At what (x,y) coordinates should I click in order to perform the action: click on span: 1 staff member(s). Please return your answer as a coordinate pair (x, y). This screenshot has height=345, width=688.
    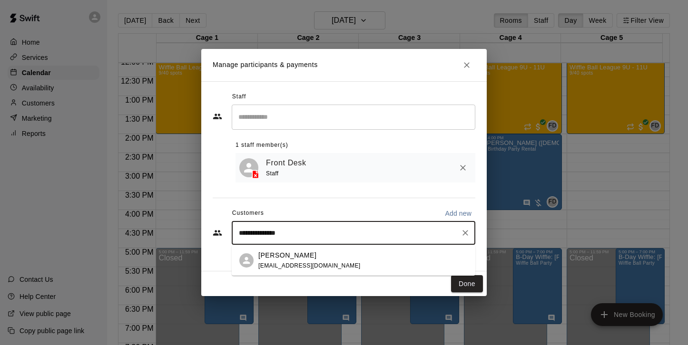
    Looking at the image, I should click on (262, 146).